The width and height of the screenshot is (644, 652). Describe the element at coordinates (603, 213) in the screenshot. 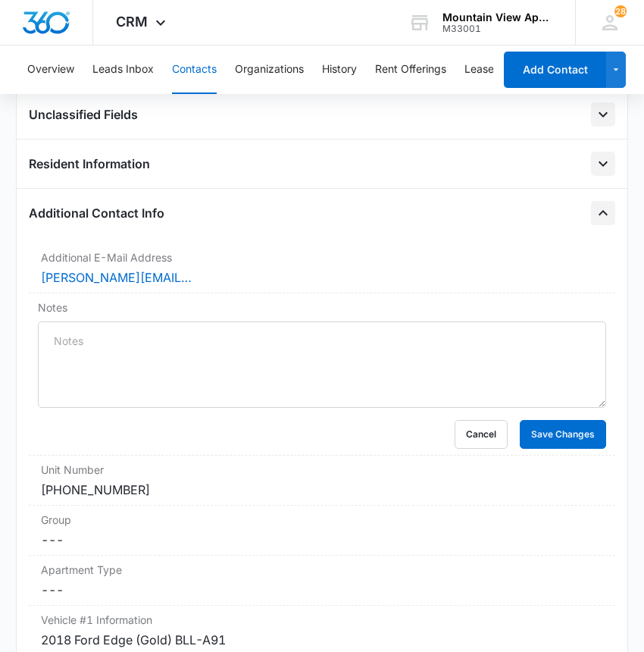

I see `button: Close` at that location.